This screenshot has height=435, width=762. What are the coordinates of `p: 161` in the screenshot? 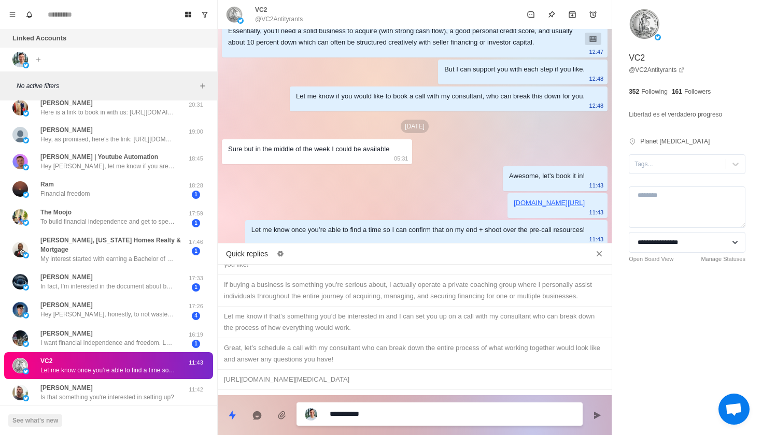 It's located at (677, 92).